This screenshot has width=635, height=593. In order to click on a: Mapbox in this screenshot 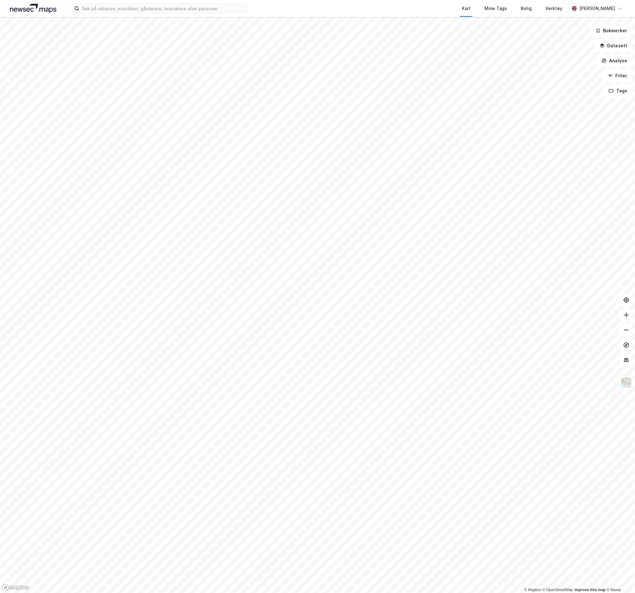, I will do `click(533, 590)`.